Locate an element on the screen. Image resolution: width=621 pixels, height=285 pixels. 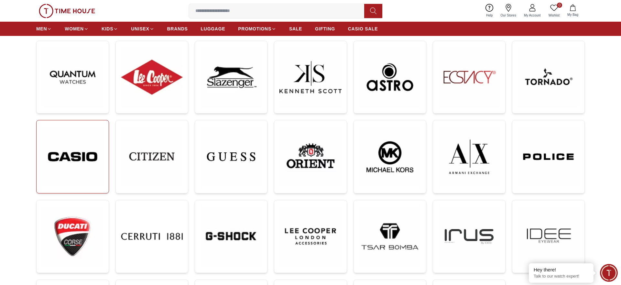
span: Wishlist is located at coordinates (554, 15).